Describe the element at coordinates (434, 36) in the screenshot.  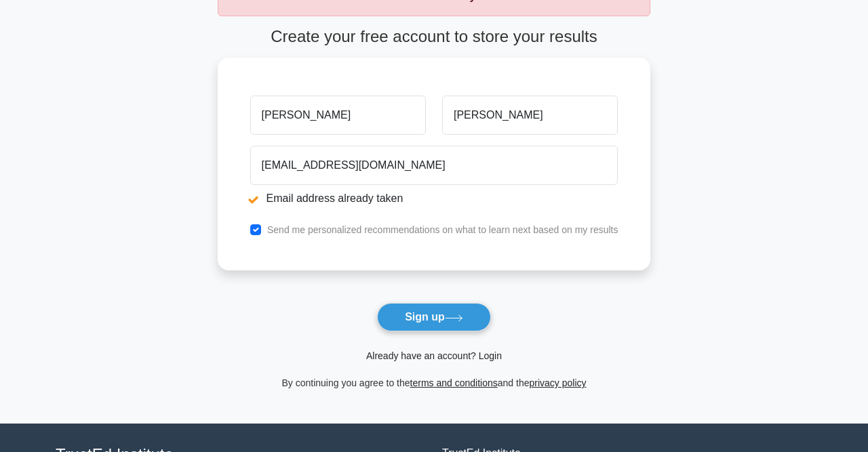
I see `h4: Create your free account to store your results` at that location.